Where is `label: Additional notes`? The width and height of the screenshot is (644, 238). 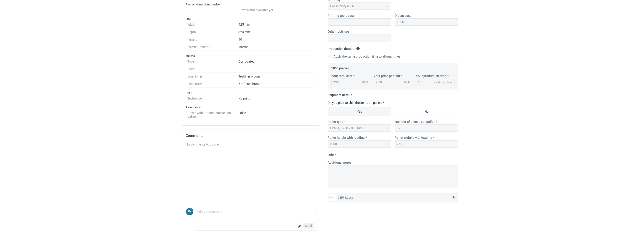 label: Additional notes is located at coordinates (339, 162).